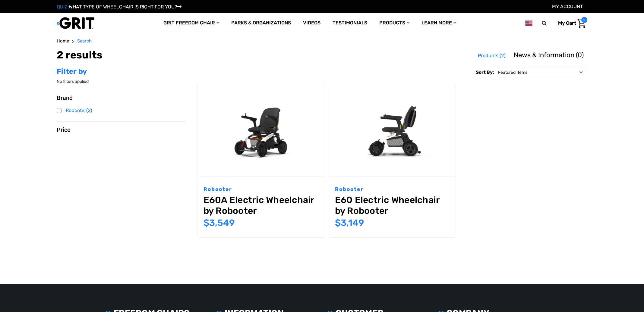 This screenshot has height=312, width=644. Describe the element at coordinates (549, 55) in the screenshot. I see `span: News & Information (0)` at that location.